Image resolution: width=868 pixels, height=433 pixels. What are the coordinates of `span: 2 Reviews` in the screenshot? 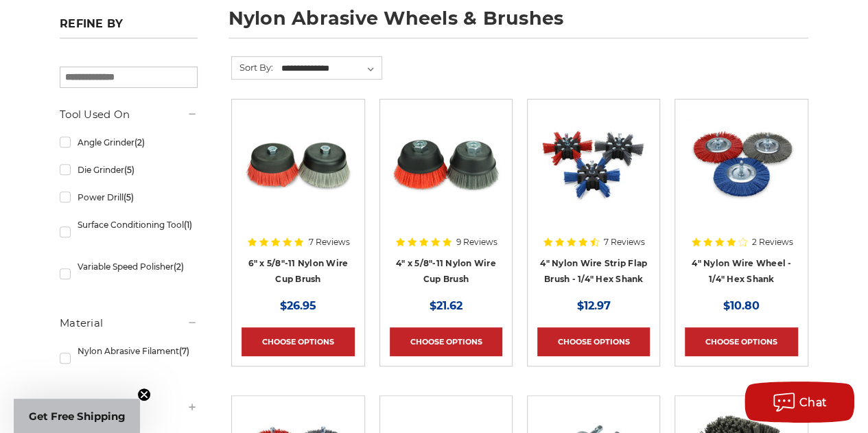 It's located at (772, 242).